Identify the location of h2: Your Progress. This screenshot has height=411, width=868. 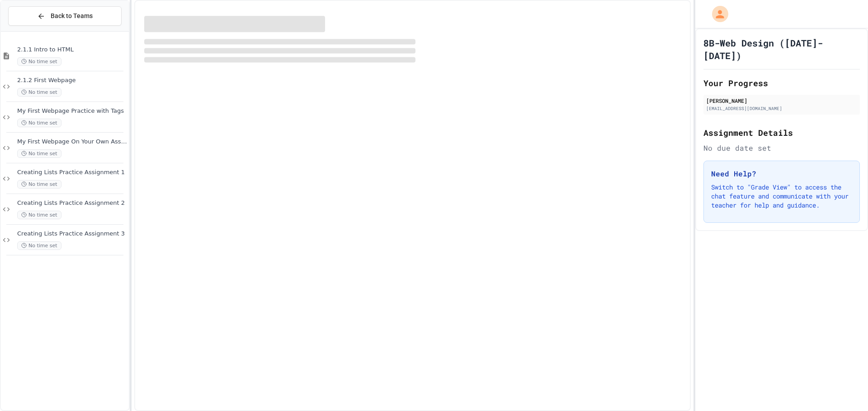
(782, 83).